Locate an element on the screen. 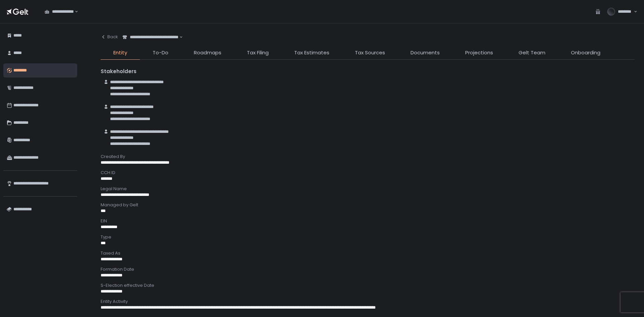  div: Back is located at coordinates (109, 37).